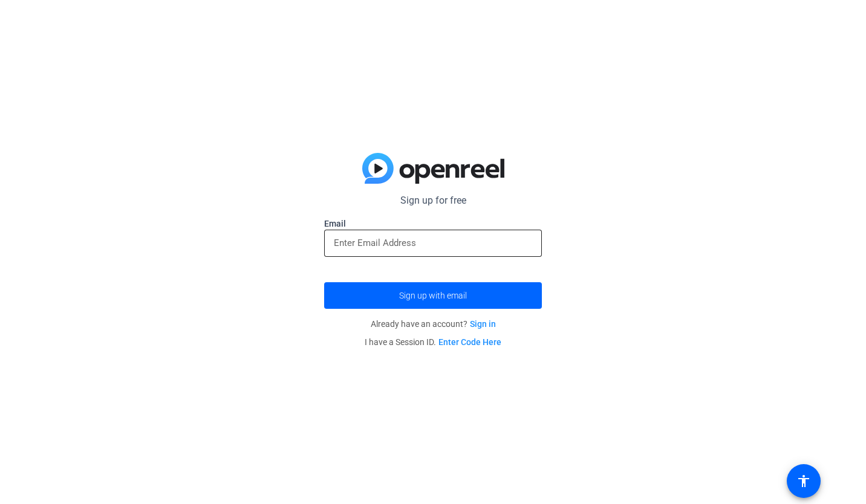 The image size is (866, 504). I want to click on button: Sign up with email, so click(433, 296).